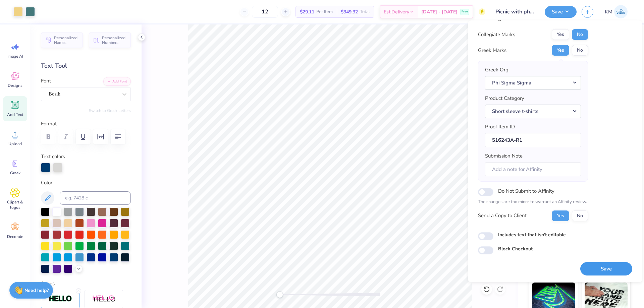  Describe the element at coordinates (307, 12) in the screenshot. I see `span: $29.11` at that location.